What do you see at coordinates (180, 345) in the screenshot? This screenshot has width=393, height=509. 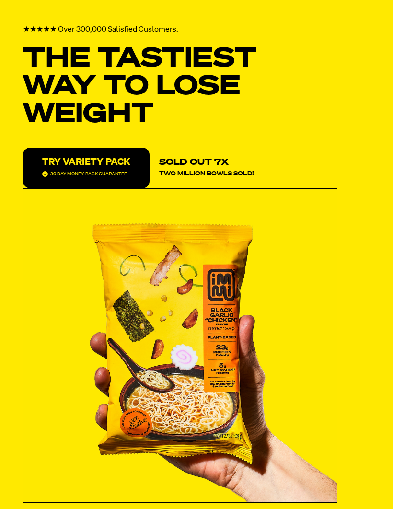 I see `img: Hand holding a vibrant yellow packet of plant-based black garlic ramen noodles.` at bounding box center [180, 345].